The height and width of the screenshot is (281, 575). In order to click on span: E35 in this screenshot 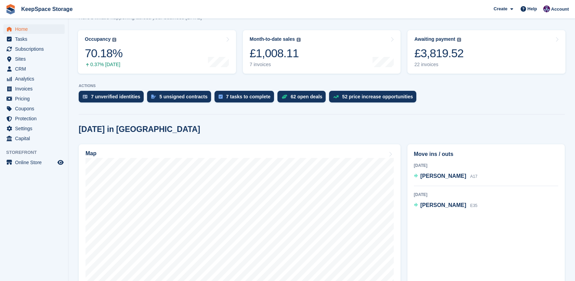, I will do `click(474, 205)`.